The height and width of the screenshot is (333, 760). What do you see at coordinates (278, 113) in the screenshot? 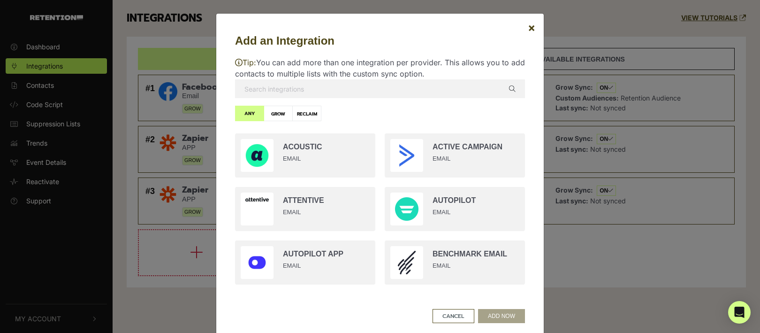
I see `label: GROW` at bounding box center [278, 113].